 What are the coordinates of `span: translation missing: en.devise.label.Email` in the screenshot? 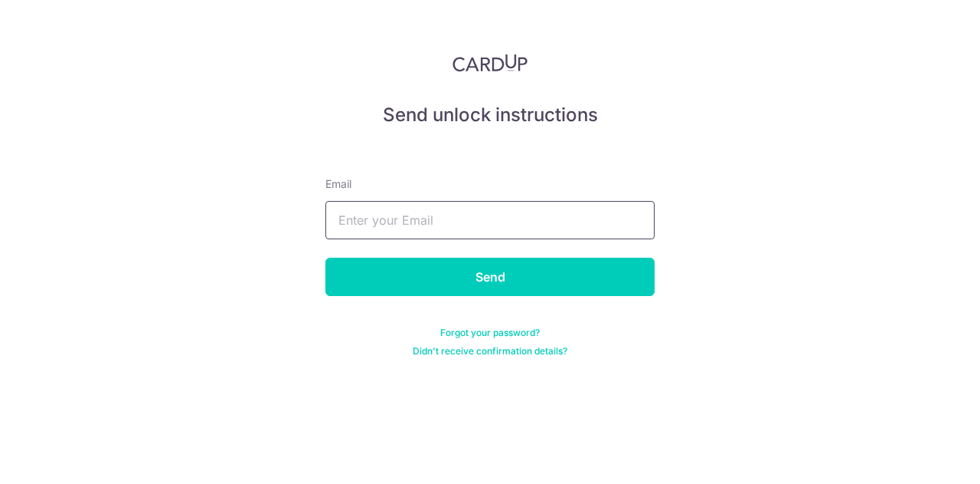 It's located at (339, 184).